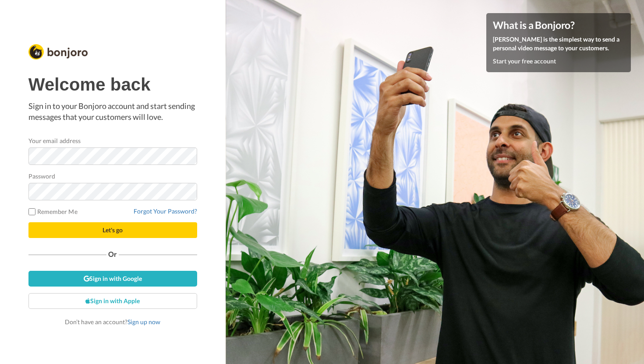 This screenshot has height=364, width=644. I want to click on label: Password, so click(42, 176).